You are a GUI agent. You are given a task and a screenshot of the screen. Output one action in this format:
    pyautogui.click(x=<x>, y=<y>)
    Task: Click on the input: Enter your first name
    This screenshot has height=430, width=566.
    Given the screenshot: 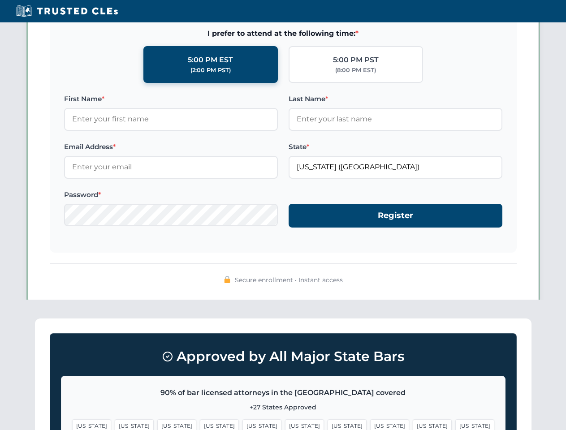 What is the action you would take?
    pyautogui.click(x=171, y=119)
    